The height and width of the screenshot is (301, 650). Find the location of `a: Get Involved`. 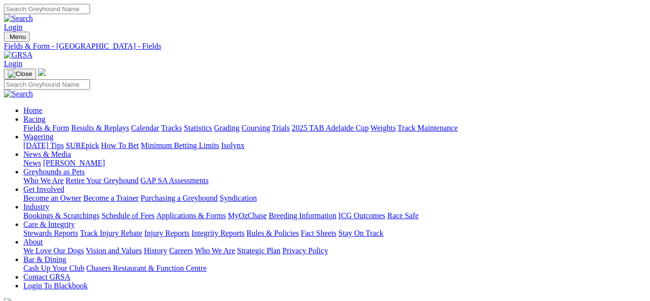

a: Get Involved is located at coordinates (44, 189).